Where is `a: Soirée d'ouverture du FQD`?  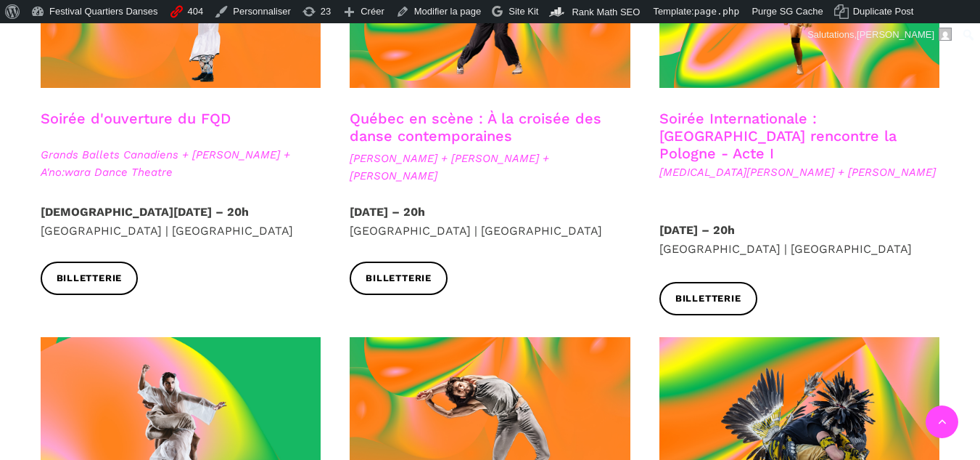 a: Soirée d'ouverture du FQD is located at coordinates (135, 118).